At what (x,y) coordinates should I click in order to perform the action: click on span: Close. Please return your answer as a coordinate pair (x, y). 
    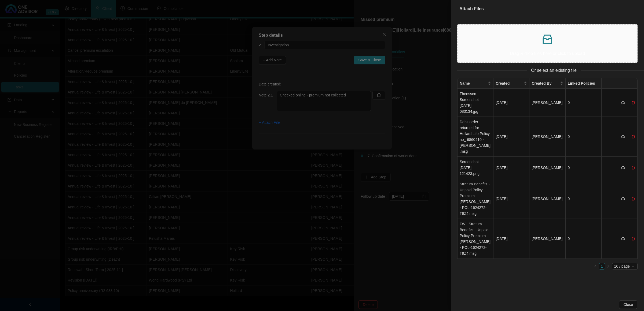
    Looking at the image, I should click on (628, 305).